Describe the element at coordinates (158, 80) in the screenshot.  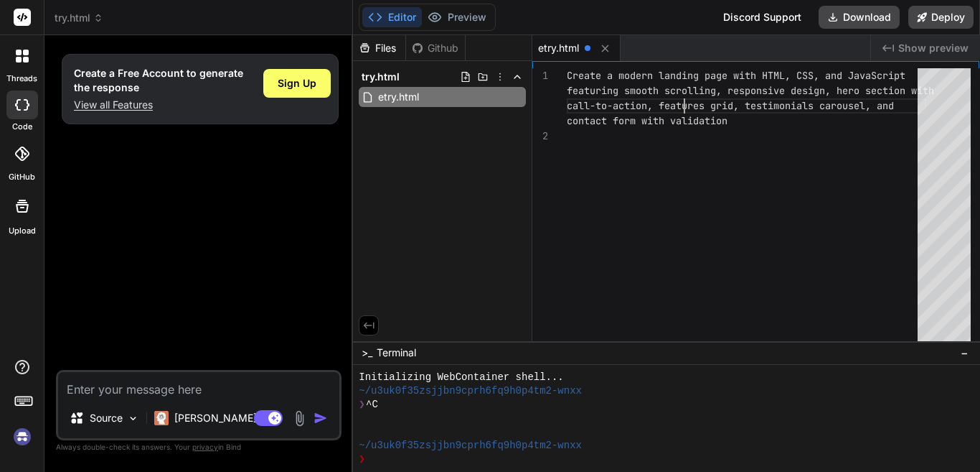
I see `h1: Create a Free Account to generate the response` at that location.